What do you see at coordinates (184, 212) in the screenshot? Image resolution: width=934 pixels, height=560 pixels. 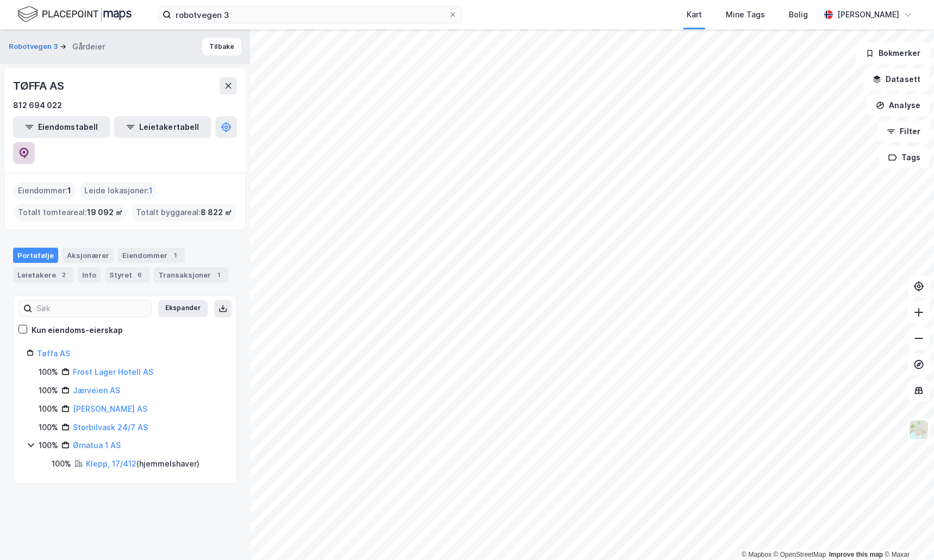 I see `div: Totalt byggareal :` at bounding box center [184, 212].